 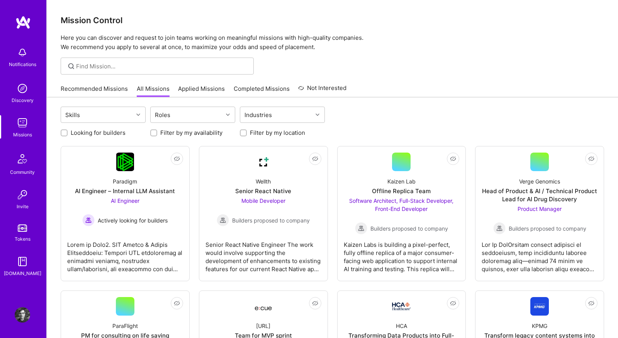 What do you see at coordinates (278, 133) in the screenshot?
I see `label: Filter by my location` at bounding box center [278, 133].